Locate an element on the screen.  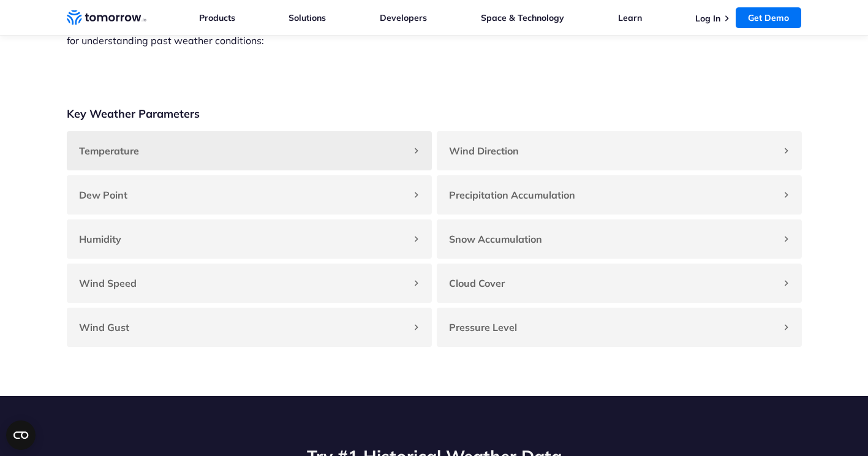
strong: Wind Gust is located at coordinates (104, 328).